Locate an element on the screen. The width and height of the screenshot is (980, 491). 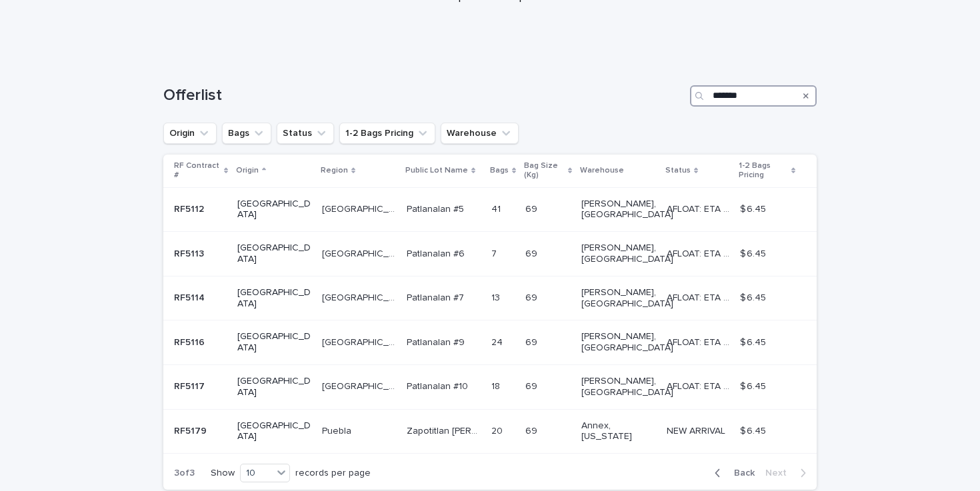
p: Origin is located at coordinates (247, 171).